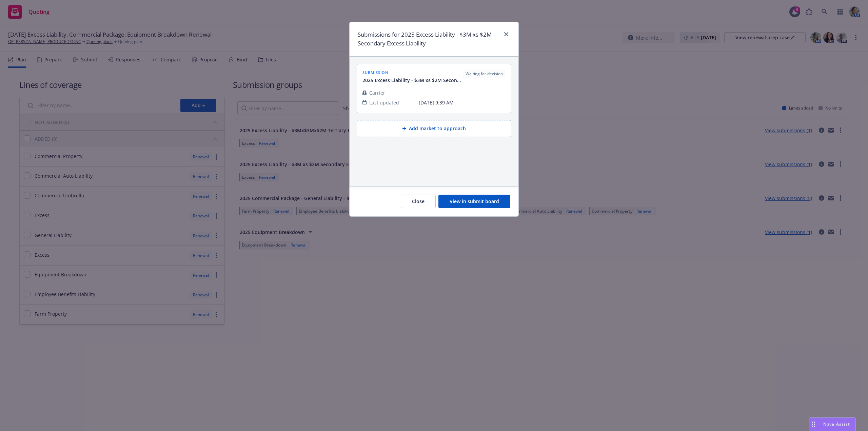 Image resolution: width=868 pixels, height=431 pixels. Describe the element at coordinates (474, 201) in the screenshot. I see `button: View in submit board` at that location.